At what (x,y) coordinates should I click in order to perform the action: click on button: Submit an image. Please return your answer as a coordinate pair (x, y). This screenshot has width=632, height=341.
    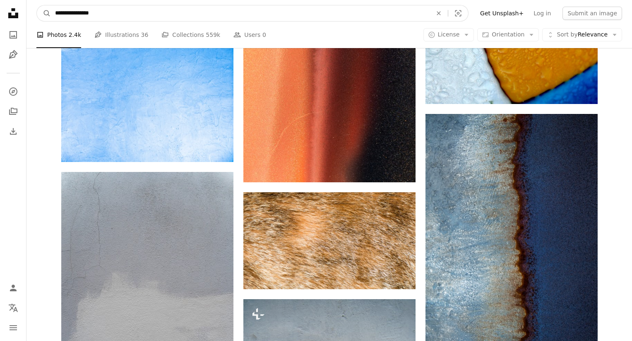
    Looking at the image, I should click on (592, 13).